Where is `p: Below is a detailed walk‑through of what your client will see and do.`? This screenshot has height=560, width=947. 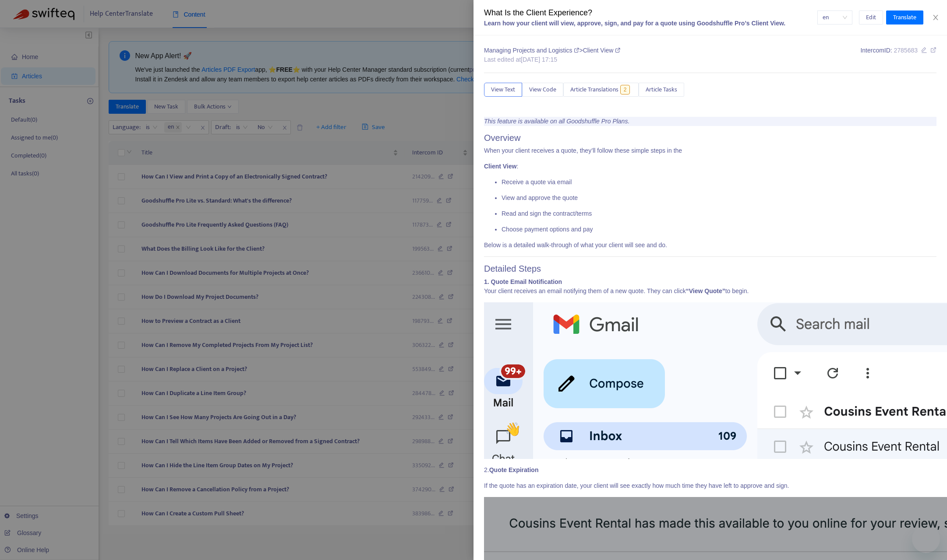
p: Below is a detailed walk‑through of what your client will see and do. is located at coordinates (710, 245).